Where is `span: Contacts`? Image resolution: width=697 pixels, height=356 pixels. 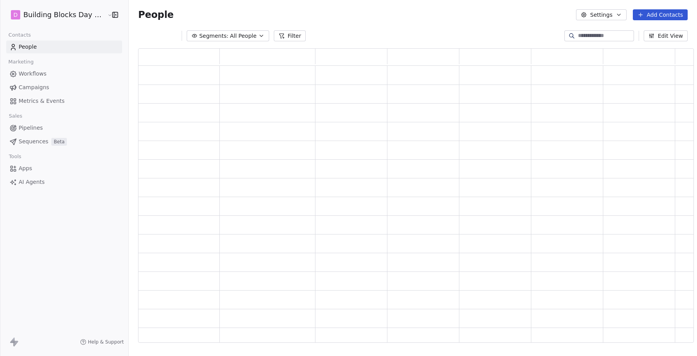
span: Contacts is located at coordinates (19, 35).